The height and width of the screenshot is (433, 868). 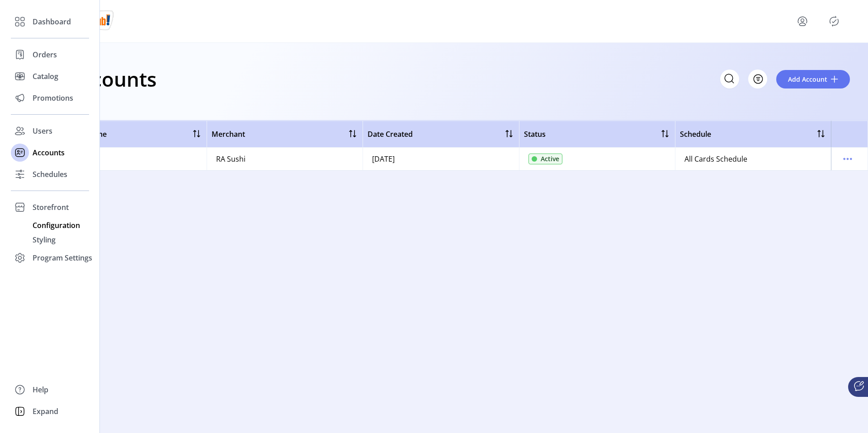 I want to click on button: Publisher Panel, so click(x=834, y=21).